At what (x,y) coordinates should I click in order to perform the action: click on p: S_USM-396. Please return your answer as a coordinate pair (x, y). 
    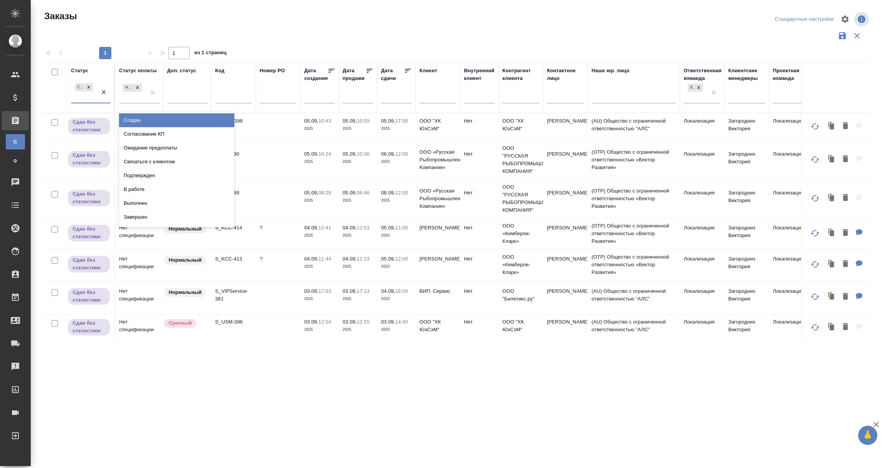
    Looking at the image, I should click on (234, 322).